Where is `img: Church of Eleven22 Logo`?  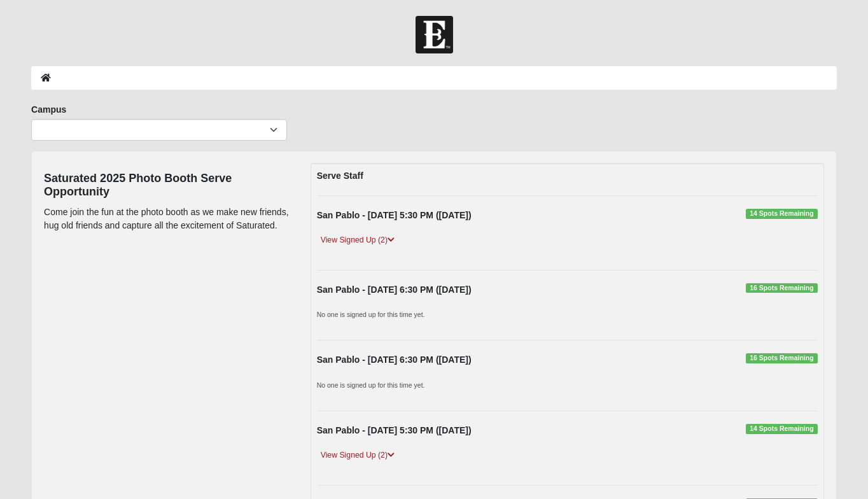 img: Church of Eleven22 Logo is located at coordinates (434, 34).